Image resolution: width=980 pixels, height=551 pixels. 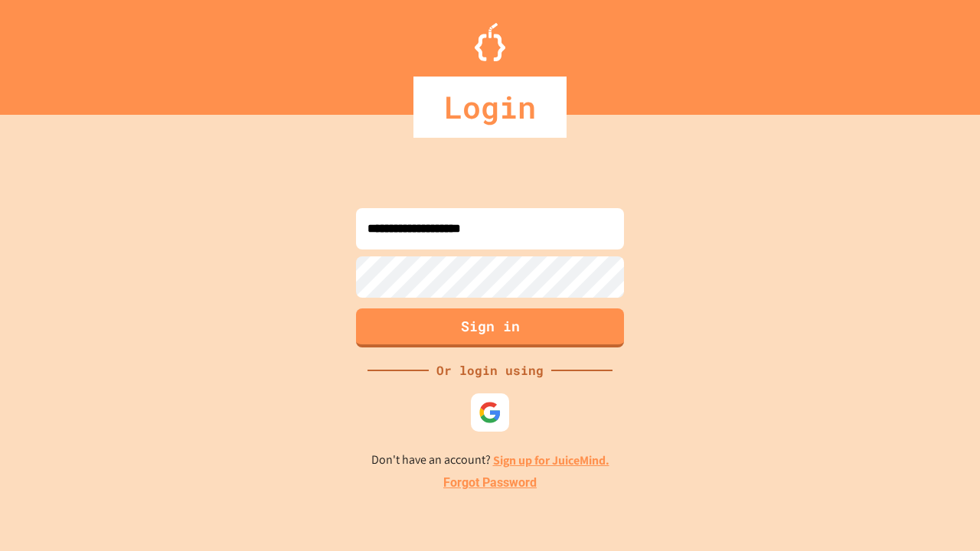 What do you see at coordinates (490, 460) in the screenshot?
I see `p: Don't have an account?` at bounding box center [490, 460].